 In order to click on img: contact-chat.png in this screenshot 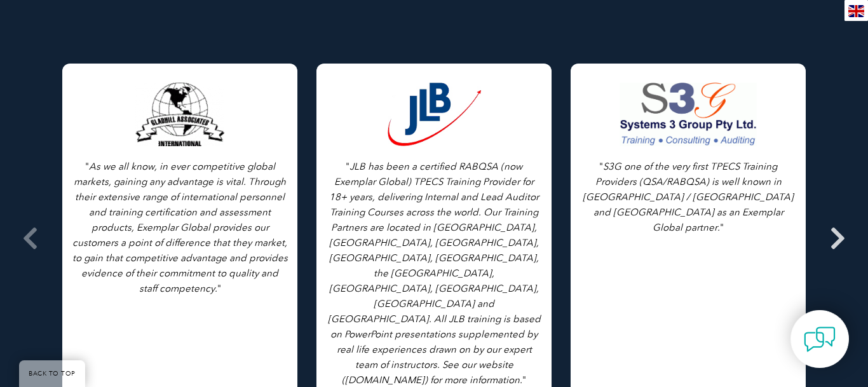, I will do `click(820, 340)`.